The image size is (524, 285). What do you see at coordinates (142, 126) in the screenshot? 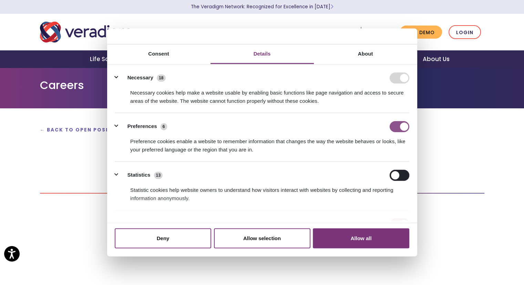
I see `label: Preferences` at bounding box center [142, 126].